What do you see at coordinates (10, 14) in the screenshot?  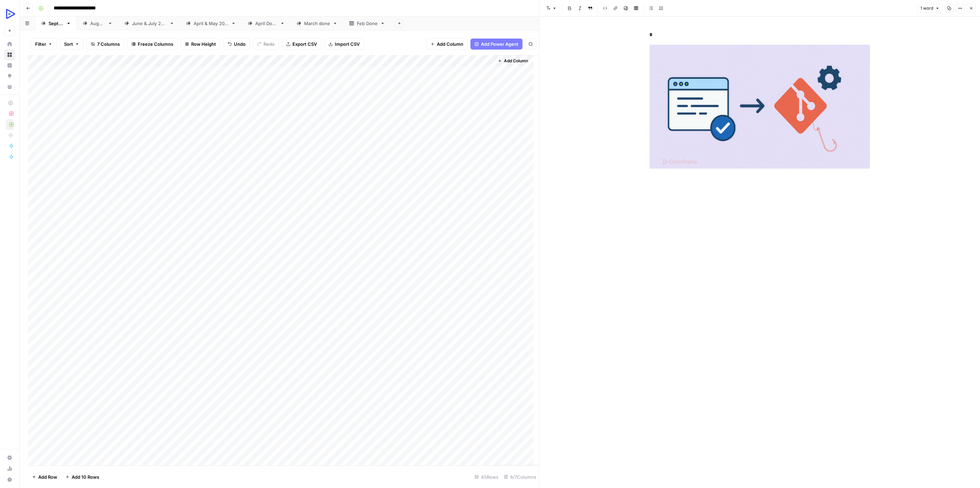 I see `img: OpenReplay Logo` at bounding box center [10, 14].